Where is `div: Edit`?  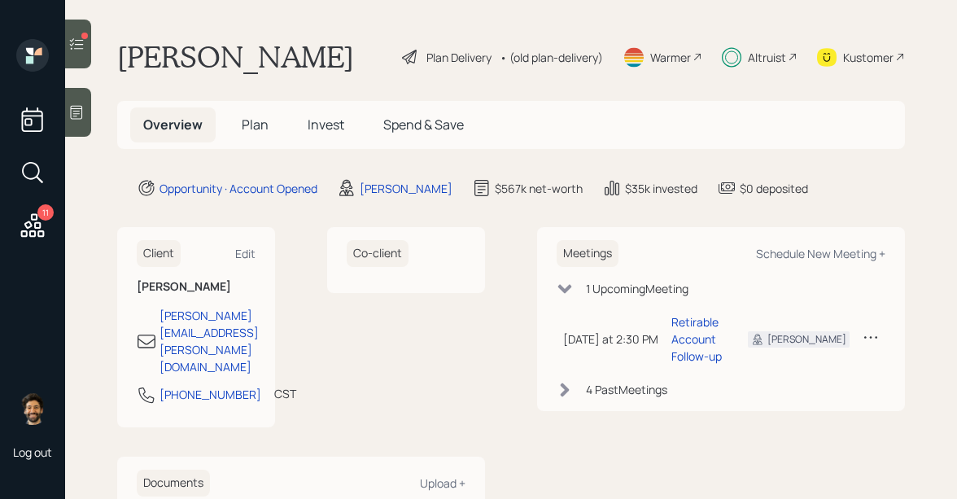 div: Edit is located at coordinates (245, 253).